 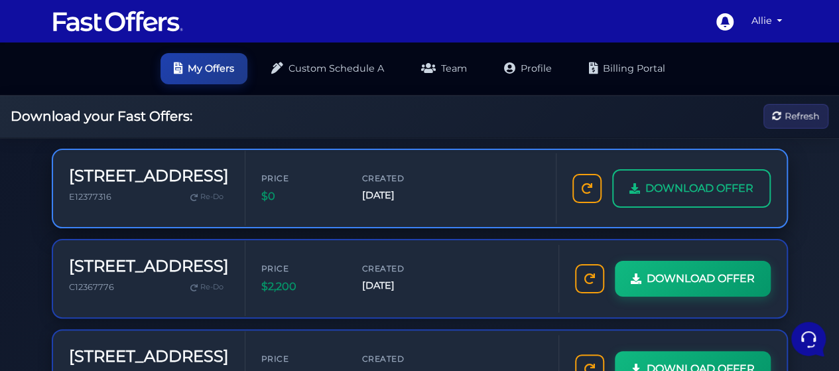 I want to click on button: Help, so click(x=214, y=264).